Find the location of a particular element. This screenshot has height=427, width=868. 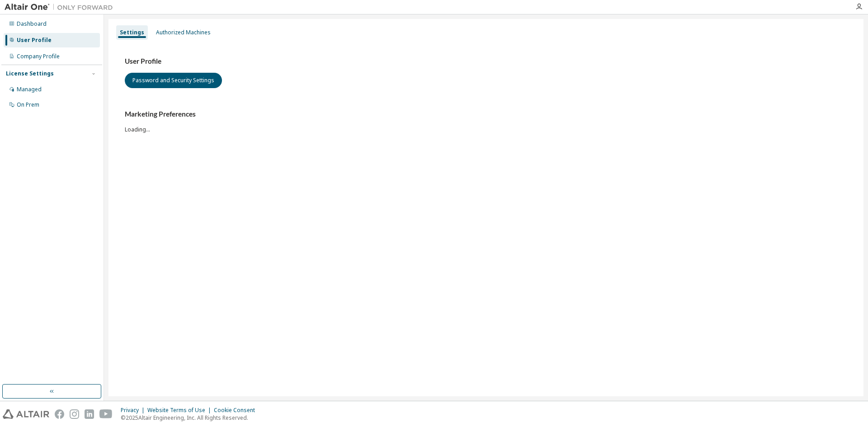

div: License Settings is located at coordinates (30, 74).